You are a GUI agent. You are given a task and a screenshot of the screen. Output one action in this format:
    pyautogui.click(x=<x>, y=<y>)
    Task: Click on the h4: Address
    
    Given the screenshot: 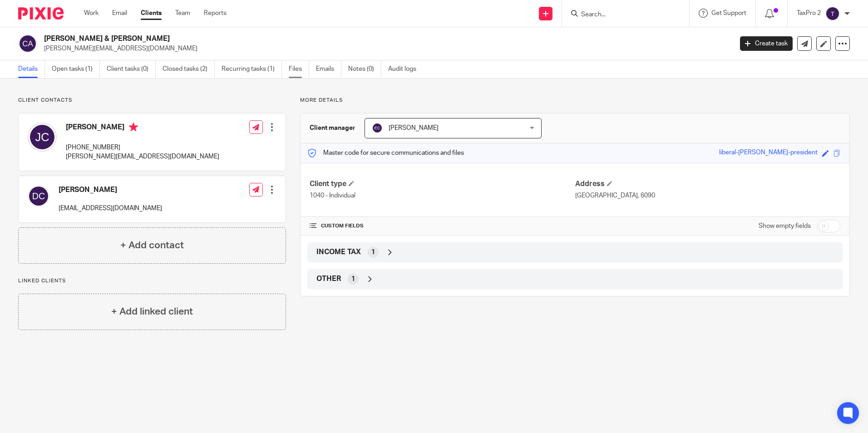 What is the action you would take?
    pyautogui.click(x=708, y=184)
    